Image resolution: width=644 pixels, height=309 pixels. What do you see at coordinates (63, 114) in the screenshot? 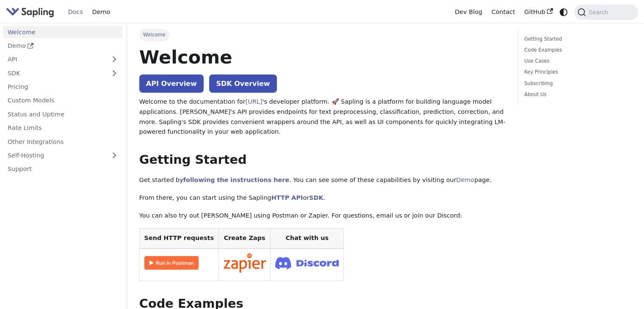
I see `a: Status and Uptime` at bounding box center [63, 114].